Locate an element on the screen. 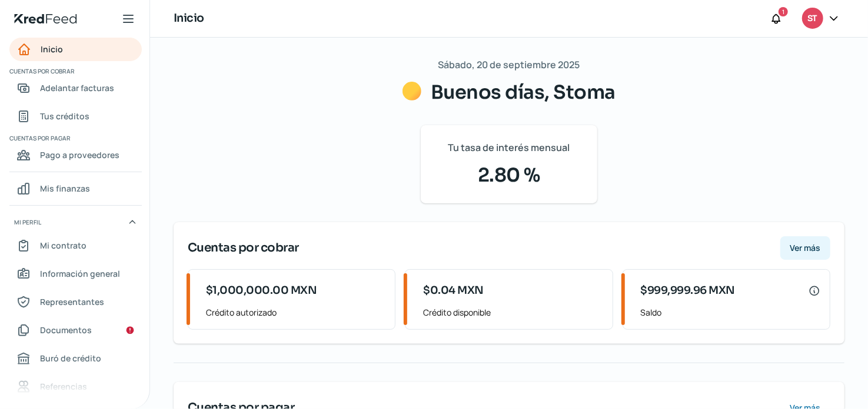  span: Buenos días, Stoma is located at coordinates (523, 92).